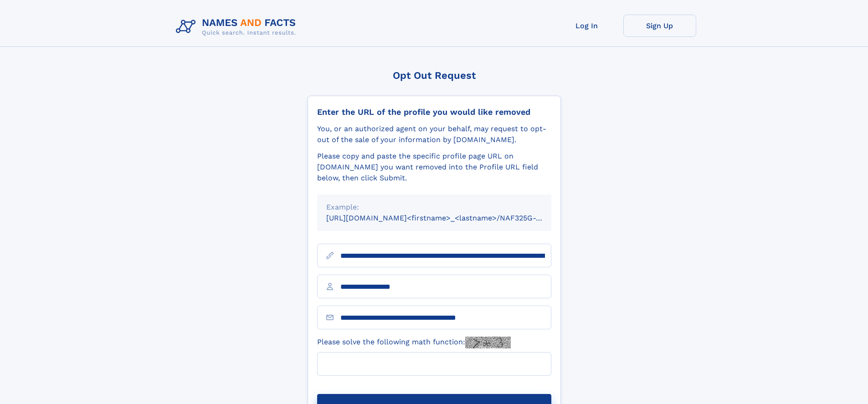 The image size is (868, 404). I want to click on div: You, or an authorized agent on your behalf, may request to opt-out of the sale of your informatio..., so click(434, 135).